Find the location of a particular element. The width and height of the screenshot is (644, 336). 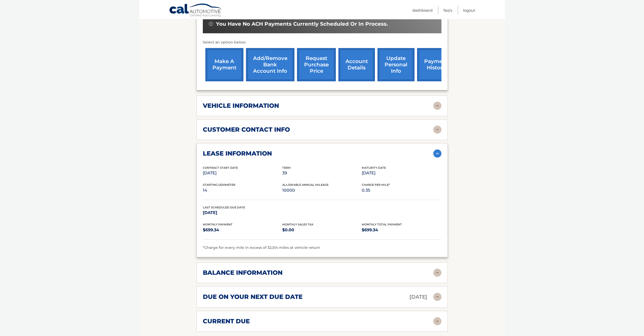

a: payment history is located at coordinates (436, 65).